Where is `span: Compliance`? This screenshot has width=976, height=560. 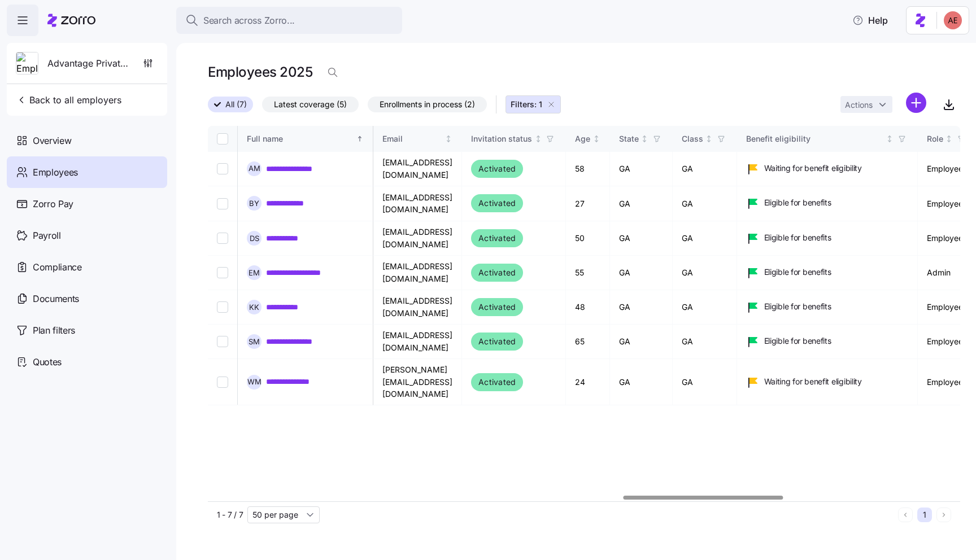 span: Compliance is located at coordinates (57, 267).